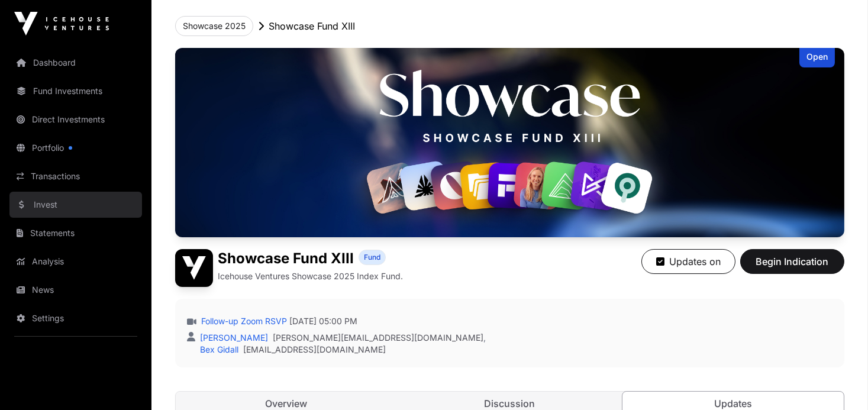 The width and height of the screenshot is (868, 410). Describe the element at coordinates (817, 57) in the screenshot. I see `div: Open` at that location.